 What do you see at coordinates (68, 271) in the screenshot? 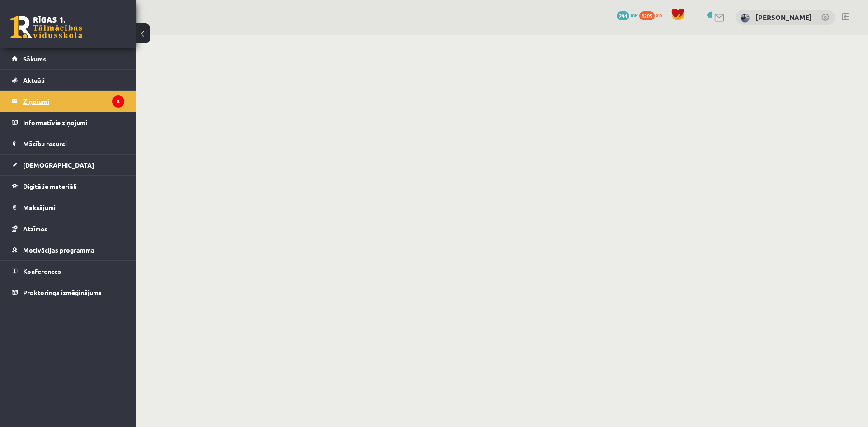
I see `a: Konferences` at bounding box center [68, 271].